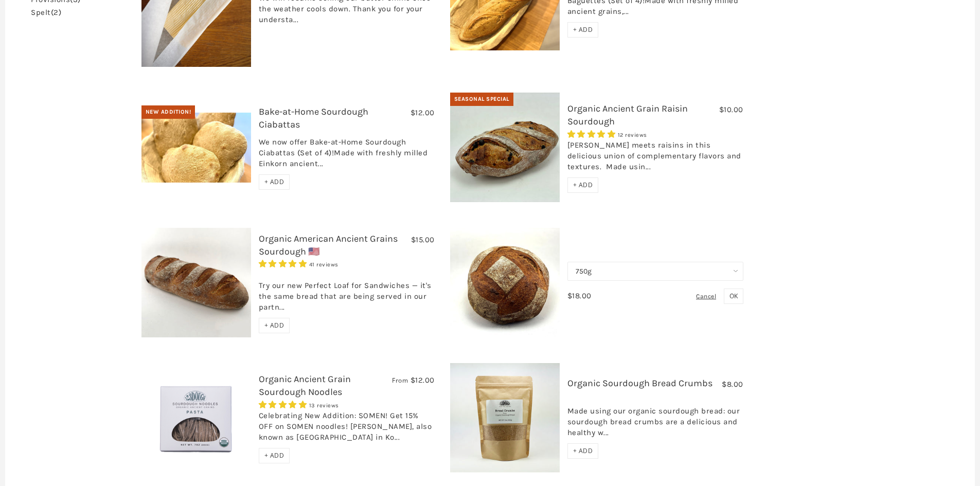 This screenshot has height=486, width=980. Describe the element at coordinates (481, 99) in the screenshot. I see `div: Seasonal Special` at that location.